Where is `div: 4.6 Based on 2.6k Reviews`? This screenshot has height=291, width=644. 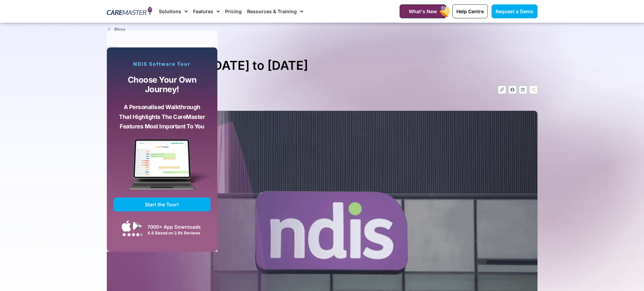 div: 4.6 Based on 2.6k Reviews is located at coordinates (177, 232).